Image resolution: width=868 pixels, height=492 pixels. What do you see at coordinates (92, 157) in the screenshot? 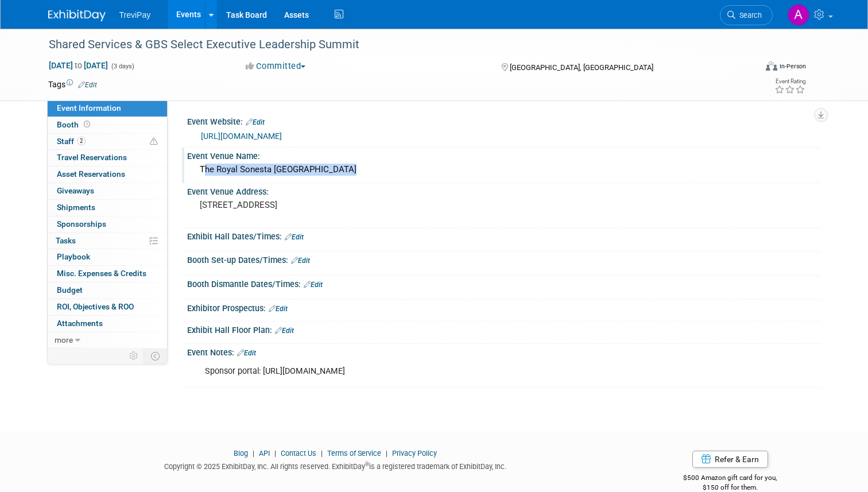
I see `span: Travel Reservations` at bounding box center [92, 157].